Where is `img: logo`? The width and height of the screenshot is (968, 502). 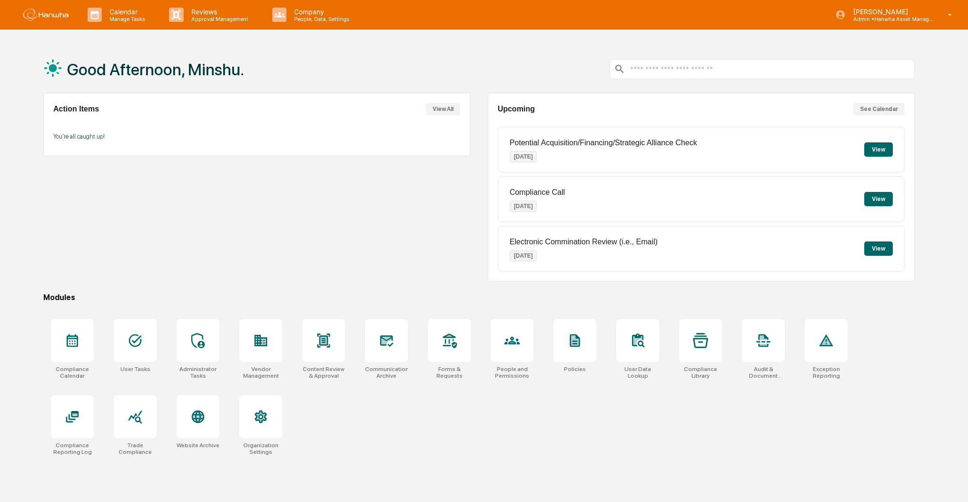
img: logo is located at coordinates (46, 15).